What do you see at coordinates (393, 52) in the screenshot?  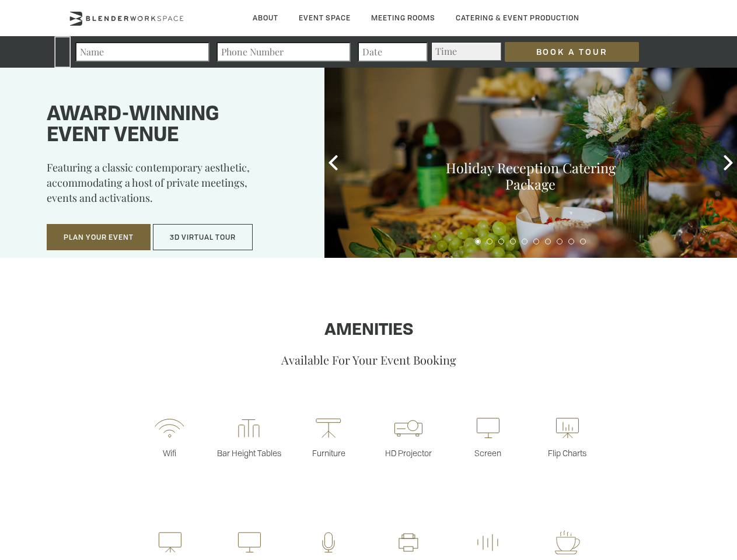 I see `input: Date` at bounding box center [393, 52].